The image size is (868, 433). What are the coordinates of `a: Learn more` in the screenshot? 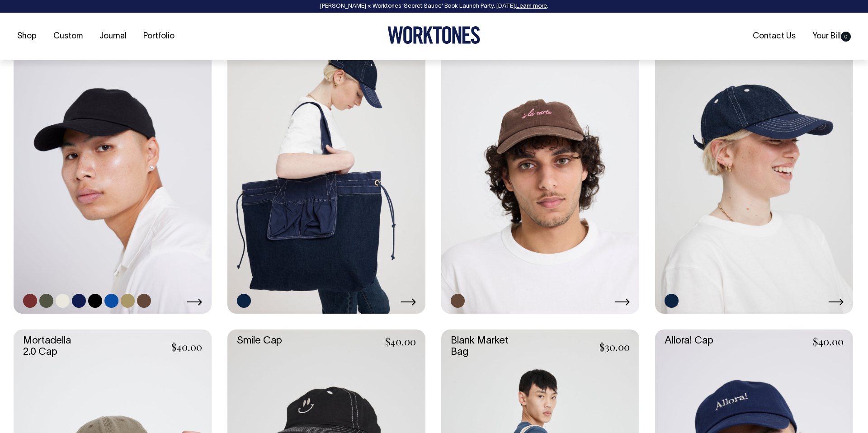 It's located at (532, 6).